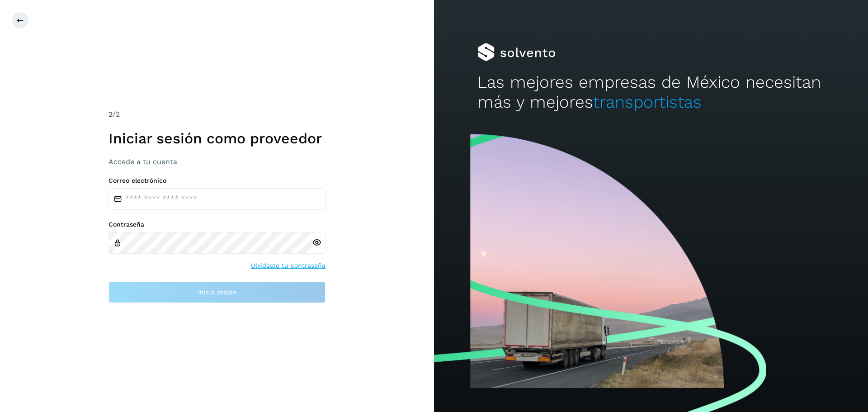 This screenshot has width=868, height=412. I want to click on label: Correo electrónico, so click(217, 181).